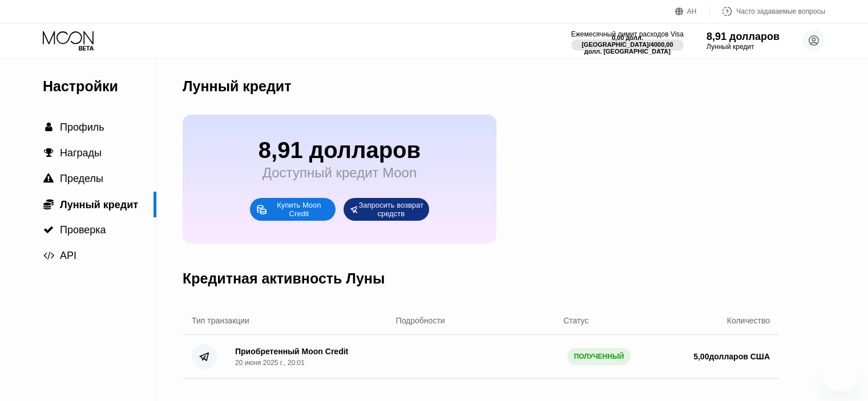 This screenshot has width=868, height=401. What do you see at coordinates (748, 320) in the screenshot?
I see `font: Количество` at bounding box center [748, 320].